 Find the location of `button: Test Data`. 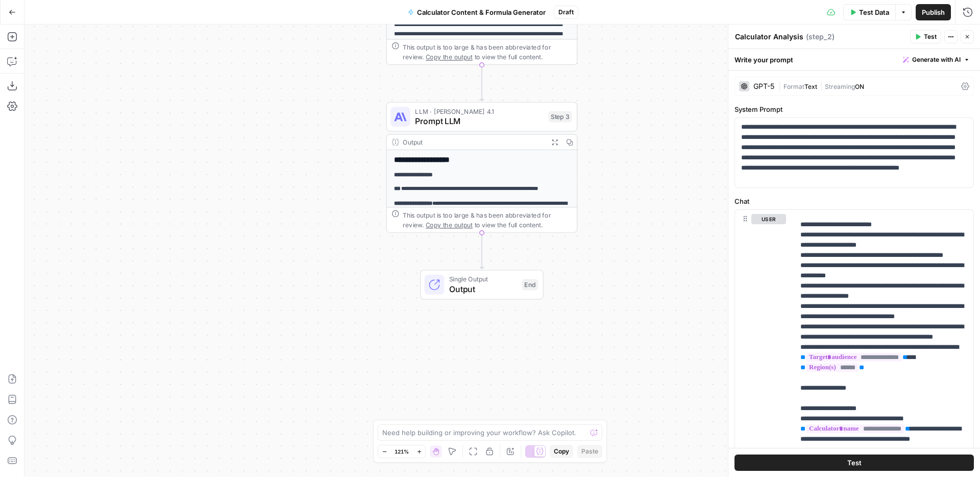

button: Test Data is located at coordinates (869, 12).